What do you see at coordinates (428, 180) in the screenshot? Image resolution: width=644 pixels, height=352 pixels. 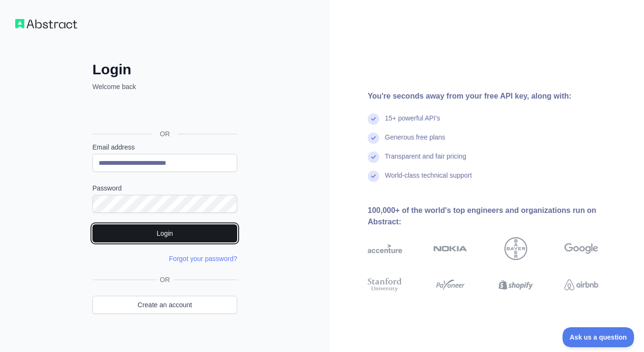 I see `div: World-class technical support` at bounding box center [428, 180].